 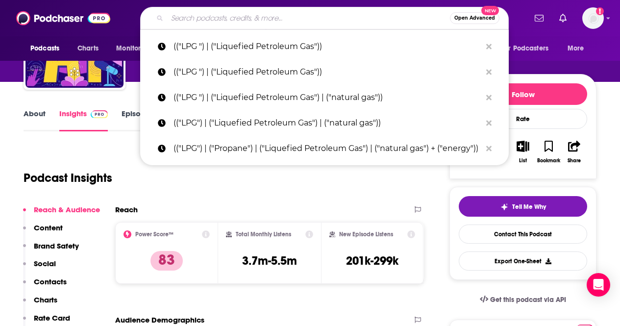 I want to click on span: Logged in as CierraSunPR, so click(x=593, y=18).